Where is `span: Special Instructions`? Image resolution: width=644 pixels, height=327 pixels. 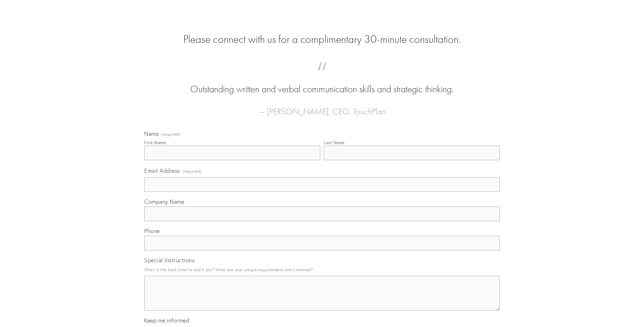
span: Special Instructions is located at coordinates (169, 260).